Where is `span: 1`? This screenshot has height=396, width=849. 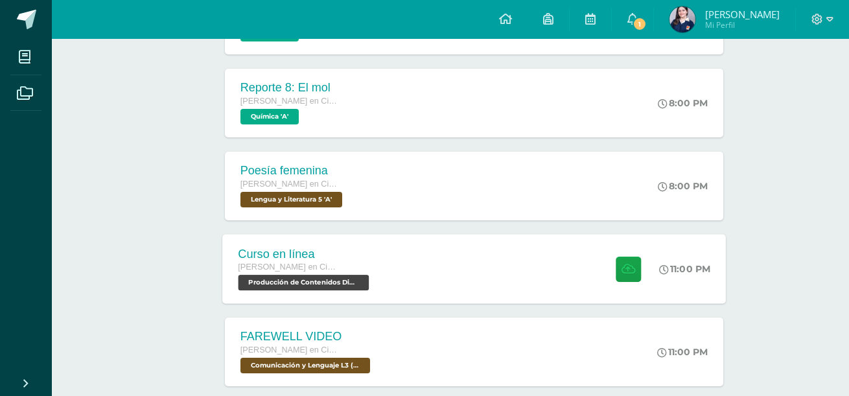
span: 1 is located at coordinates (639, 24).